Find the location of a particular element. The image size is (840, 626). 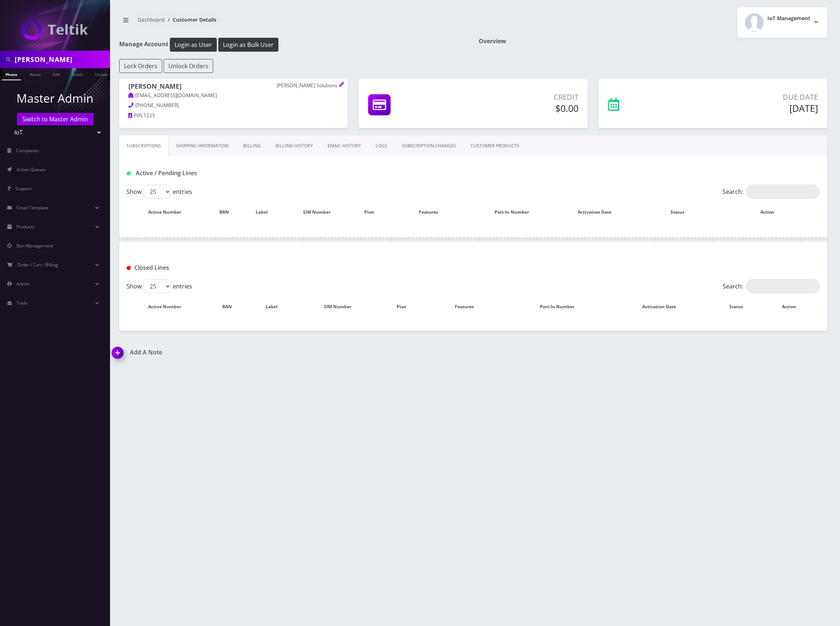

button: Login as User is located at coordinates (193, 45).